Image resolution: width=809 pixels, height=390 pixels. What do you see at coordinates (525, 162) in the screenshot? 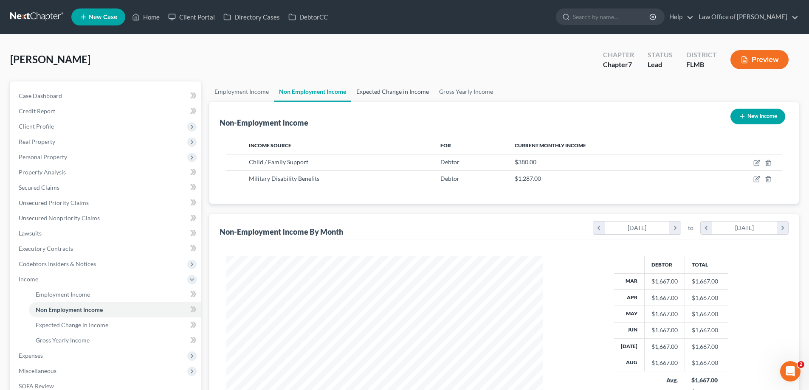
I see `span: $380.00` at bounding box center [525, 162].